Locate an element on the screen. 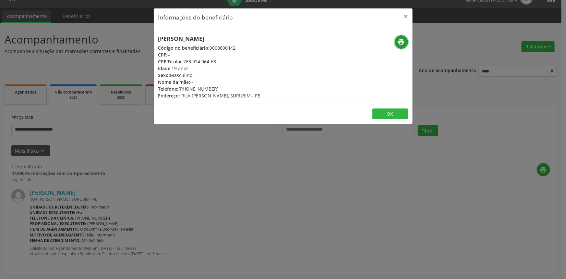  span: Endereço: is located at coordinates (169, 95).